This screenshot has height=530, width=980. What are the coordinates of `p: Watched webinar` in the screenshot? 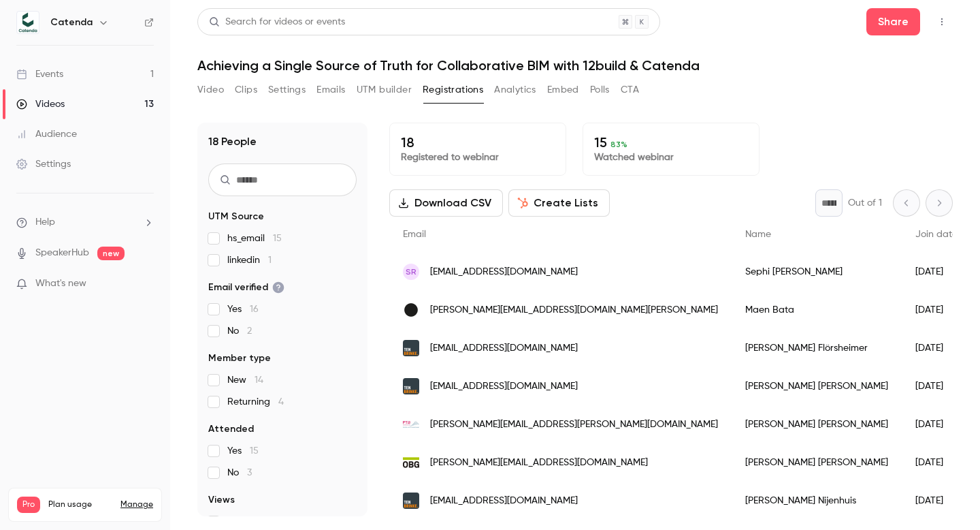 It's located at (671, 157).